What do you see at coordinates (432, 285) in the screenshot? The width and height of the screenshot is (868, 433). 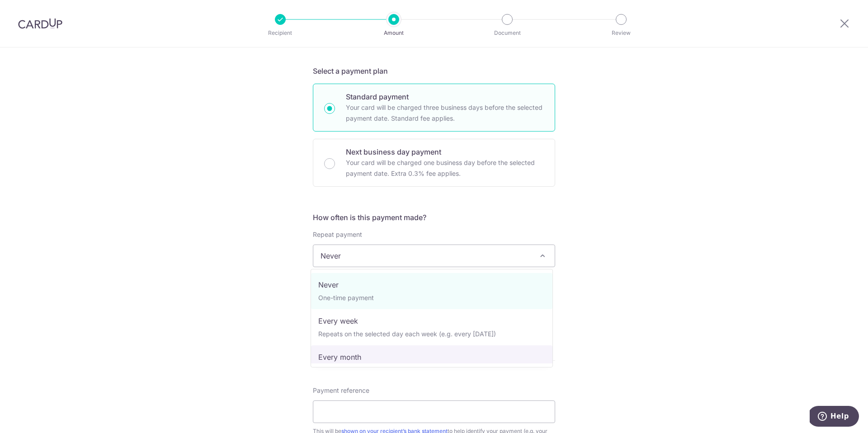 I see `p: Never` at bounding box center [432, 285].